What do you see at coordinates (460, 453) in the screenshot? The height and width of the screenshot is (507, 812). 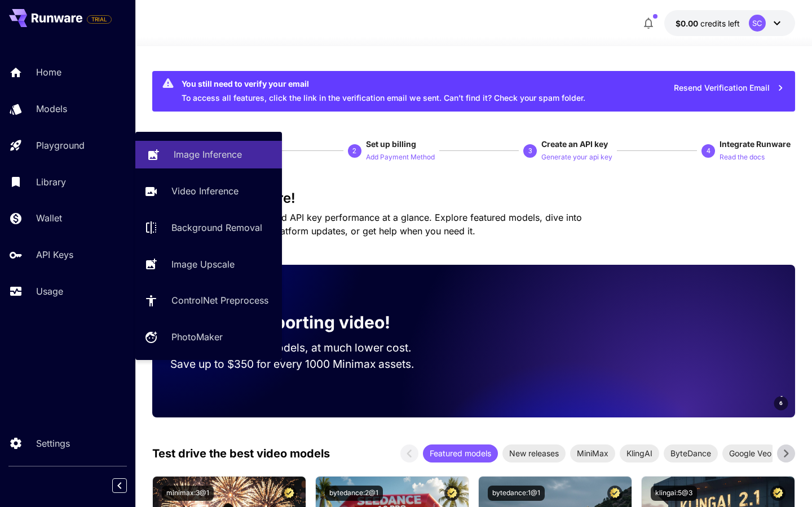 I see `span: Featured models` at bounding box center [460, 453].